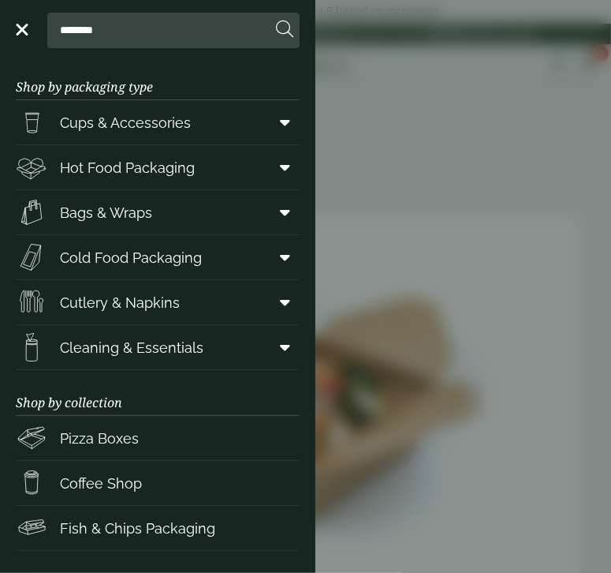 This screenshot has width=611, height=573. What do you see at coordinates (32, 483) in the screenshot?
I see `img: HotDrink_paperCup.svg` at bounding box center [32, 483].